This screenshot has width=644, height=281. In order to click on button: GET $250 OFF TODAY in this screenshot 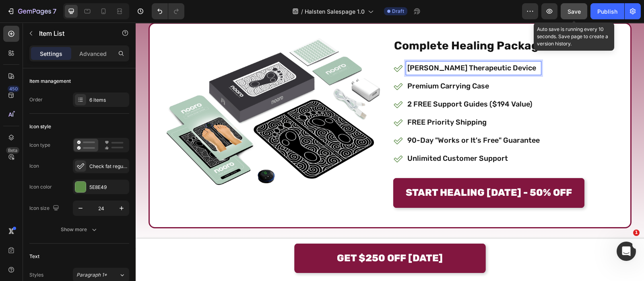, I will do `click(254, 236)`.